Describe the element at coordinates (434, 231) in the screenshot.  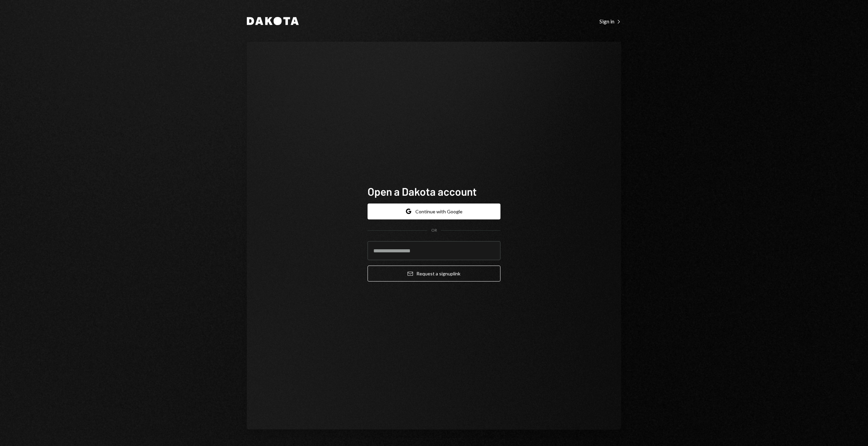
I see `div: OR` at that location.